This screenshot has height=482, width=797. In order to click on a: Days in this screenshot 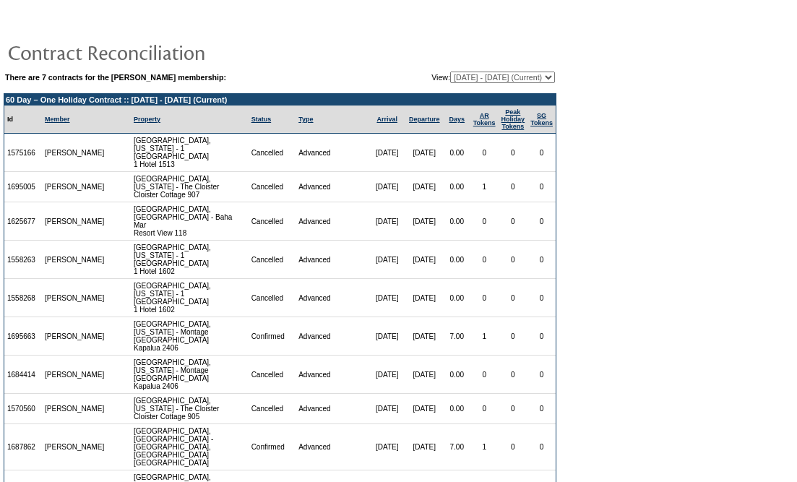, I will do `click(456, 119)`.